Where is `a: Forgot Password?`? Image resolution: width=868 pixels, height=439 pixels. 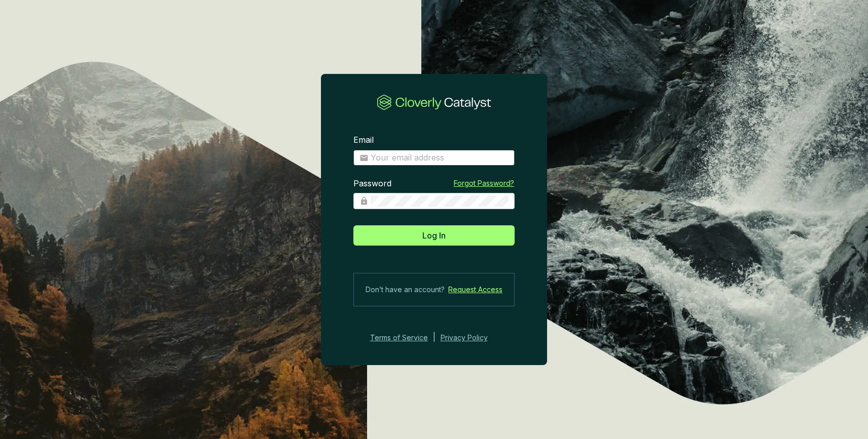
a: Forgot Password? is located at coordinates (484, 183).